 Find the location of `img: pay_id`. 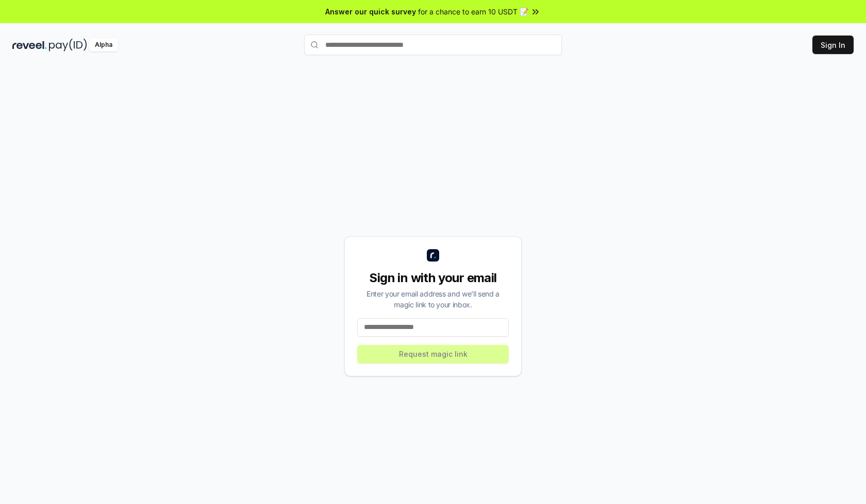

img: pay_id is located at coordinates (68, 44).